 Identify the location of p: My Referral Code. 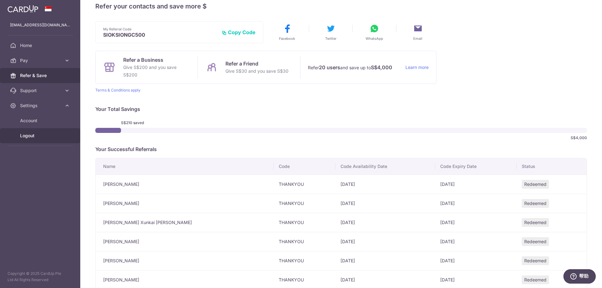
(160, 29).